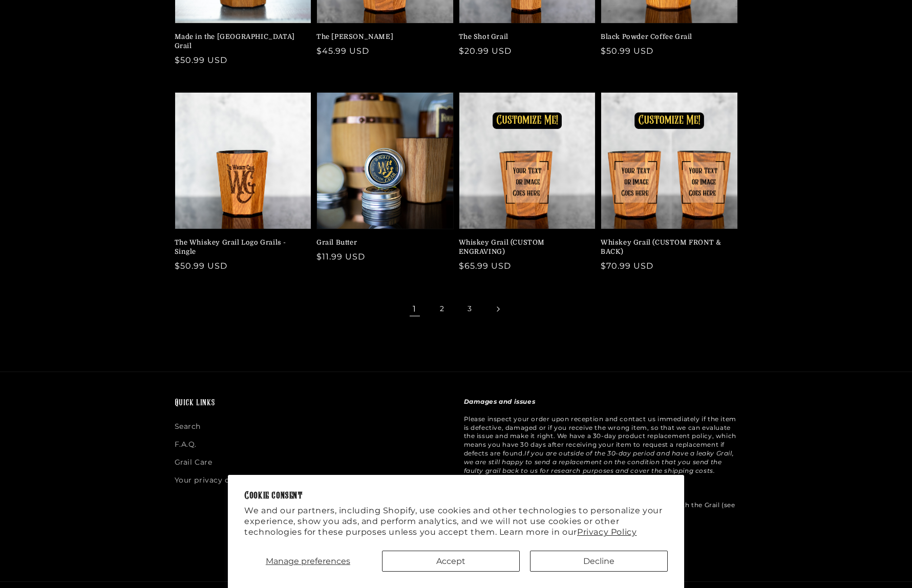 The width and height of the screenshot is (912, 588). I want to click on em: If you are outside of the 30-day period and have a leaky Grail, we are still happy to send a repl..., so click(599, 461).